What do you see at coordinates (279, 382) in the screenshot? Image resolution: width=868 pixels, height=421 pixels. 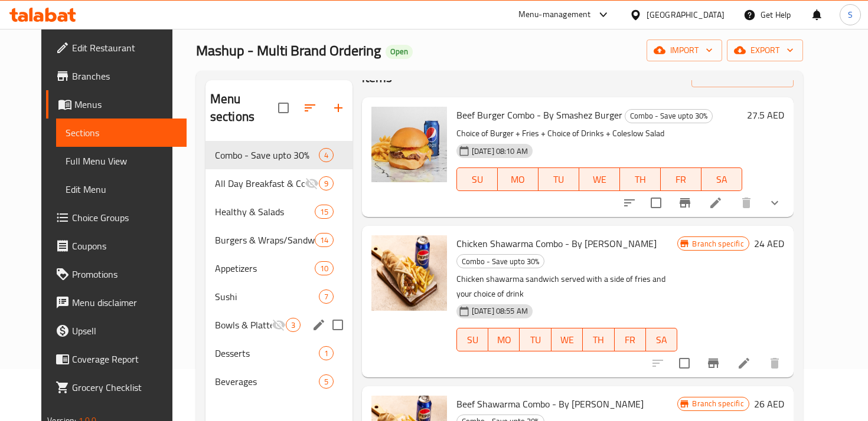 I see `div: Beverages5` at bounding box center [279, 382].